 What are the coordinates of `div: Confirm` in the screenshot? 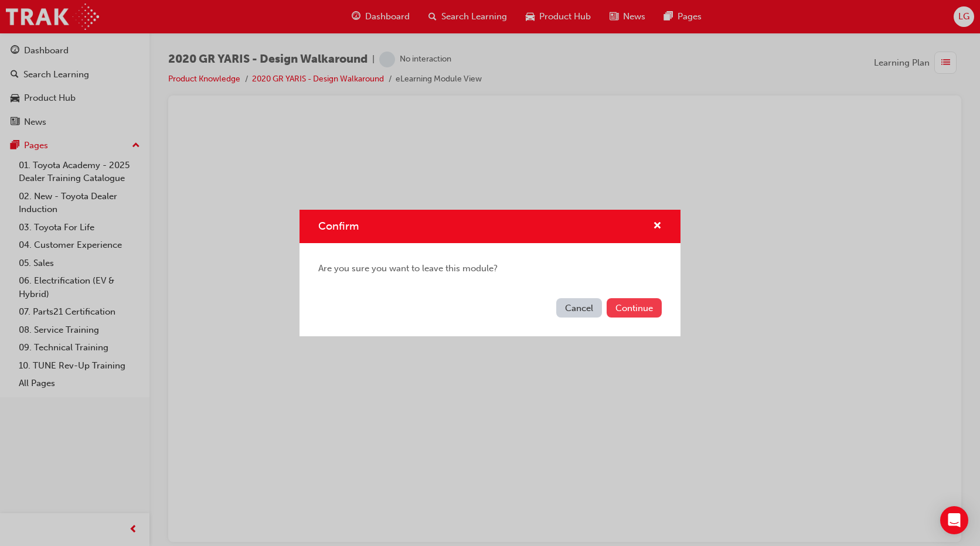 It's located at (490, 273).